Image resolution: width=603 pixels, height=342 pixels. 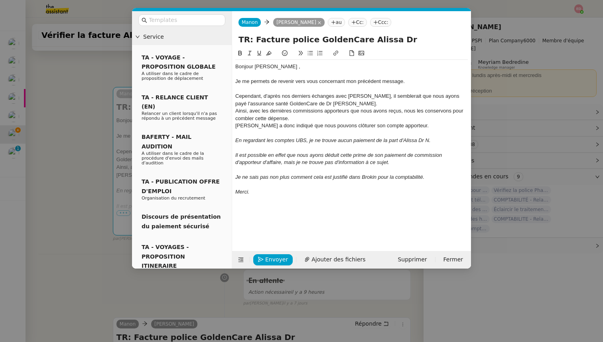 What do you see at coordinates (357, 22) in the screenshot?
I see `nz-tag: Cc:` at bounding box center [357, 22].